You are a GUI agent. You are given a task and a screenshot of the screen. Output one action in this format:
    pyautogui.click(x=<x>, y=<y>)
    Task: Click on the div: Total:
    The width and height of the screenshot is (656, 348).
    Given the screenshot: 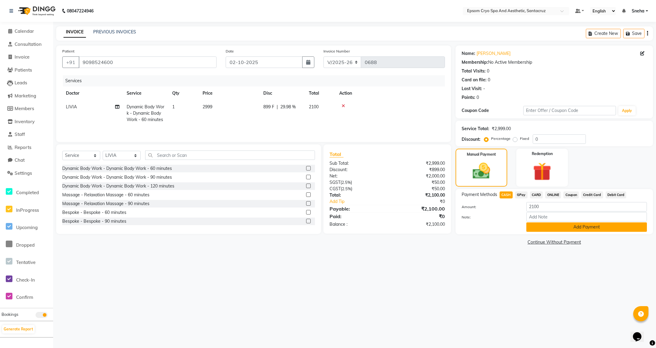 What is the action you would take?
    pyautogui.click(x=356, y=195)
    